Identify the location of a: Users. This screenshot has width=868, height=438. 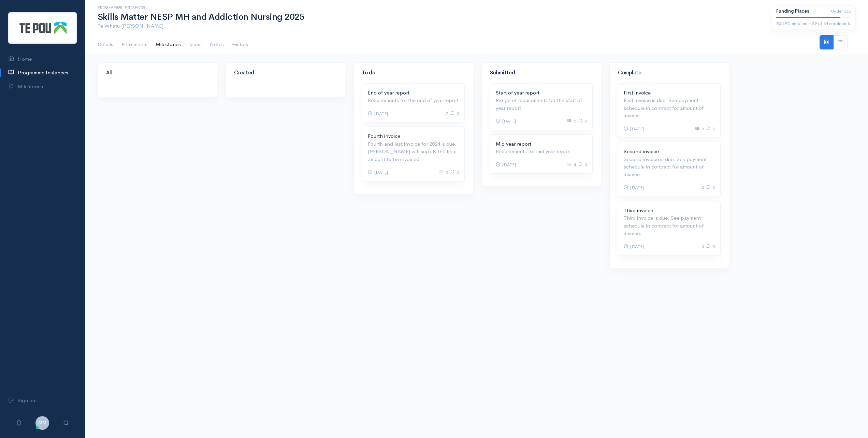
(195, 45).